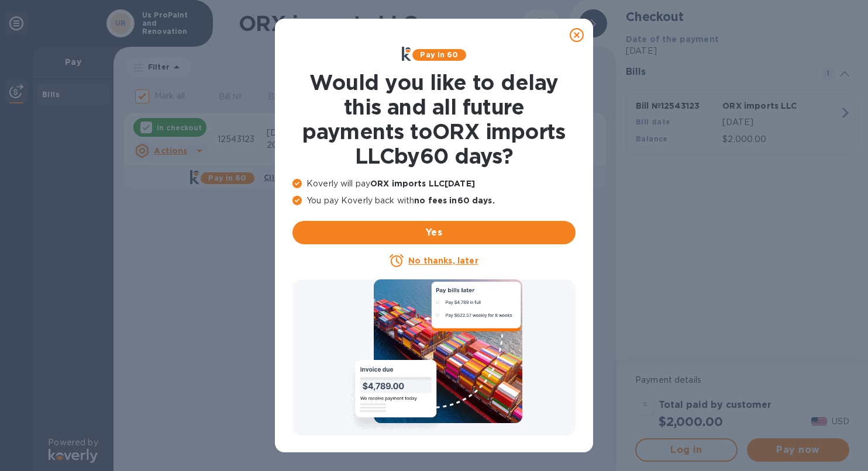 The width and height of the screenshot is (868, 471). Describe the element at coordinates (454, 200) in the screenshot. I see `b: no fees in 60 days .` at that location.